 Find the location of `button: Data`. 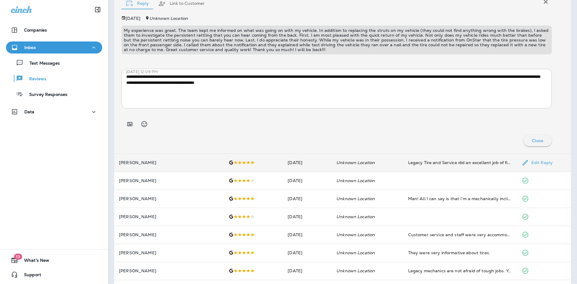

button: Data is located at coordinates (54, 112).